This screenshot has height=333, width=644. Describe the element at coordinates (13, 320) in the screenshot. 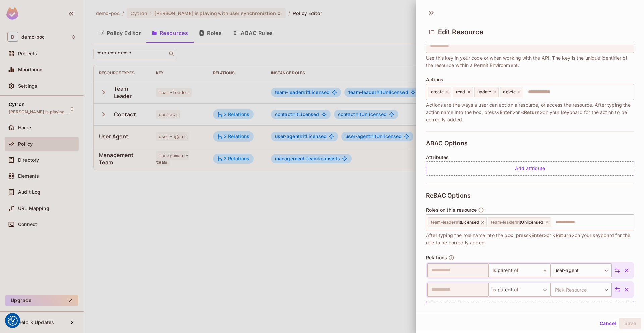

I see `img: Revisit consent button` at that location.